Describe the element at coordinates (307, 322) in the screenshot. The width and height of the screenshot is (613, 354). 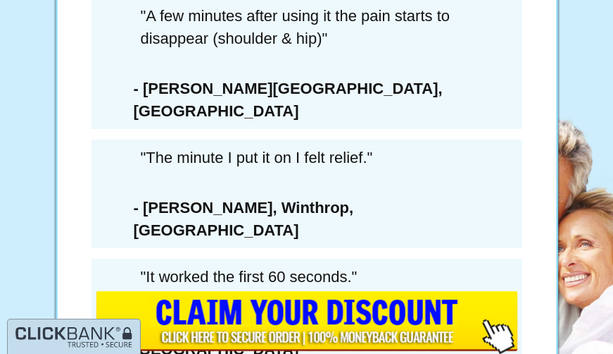
I see `input: Submit Form` at that location.